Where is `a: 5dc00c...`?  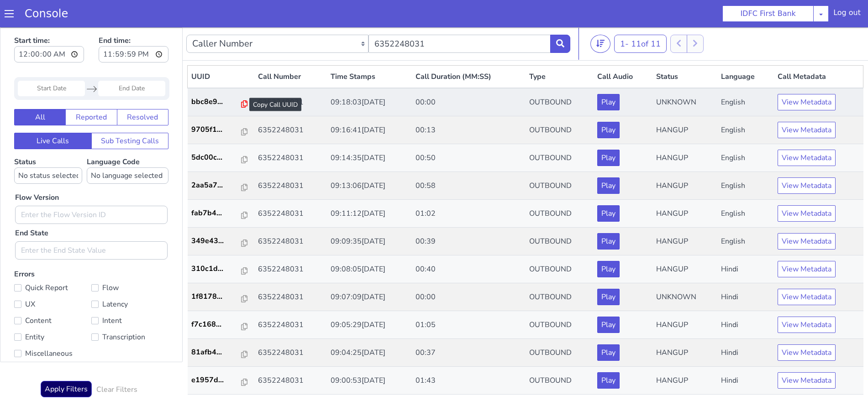 a: 5dc00c... is located at coordinates (221, 130).